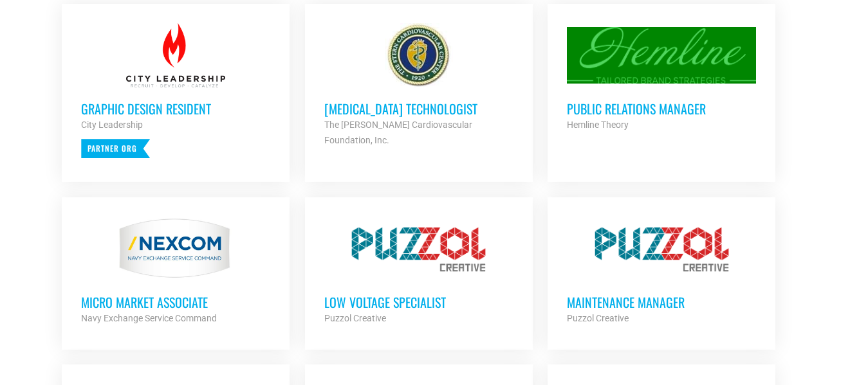 The image size is (868, 385). I want to click on a: Low Voltage Specialist Puzzol Creative, so click(419, 271).